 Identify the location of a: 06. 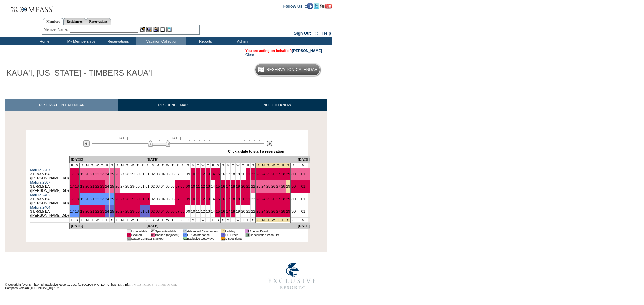
(173, 211).